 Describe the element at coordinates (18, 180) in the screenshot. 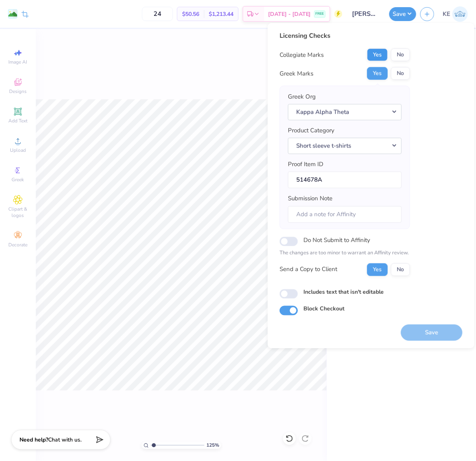

I see `span: Greek` at that location.